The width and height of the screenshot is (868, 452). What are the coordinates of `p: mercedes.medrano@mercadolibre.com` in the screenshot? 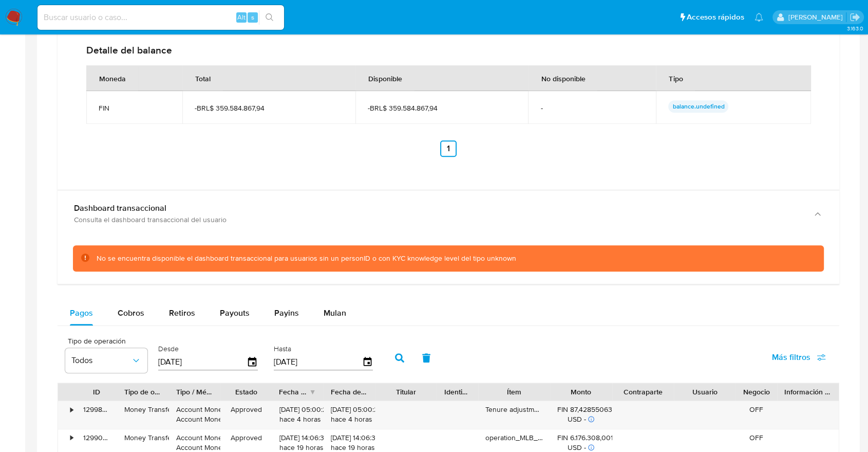 It's located at (817, 17).